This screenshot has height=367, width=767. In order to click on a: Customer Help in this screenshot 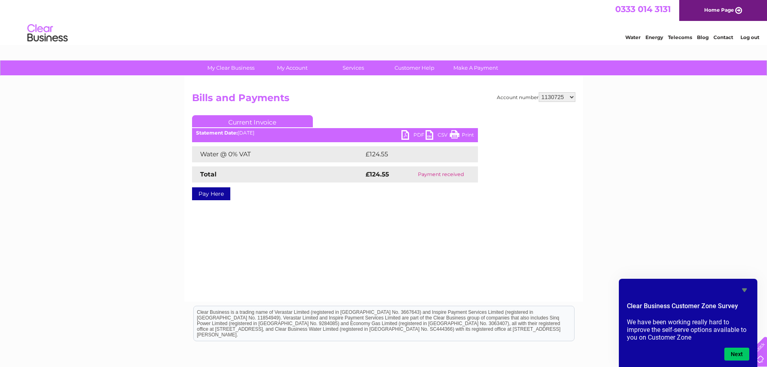, I will do `click(414, 68)`.